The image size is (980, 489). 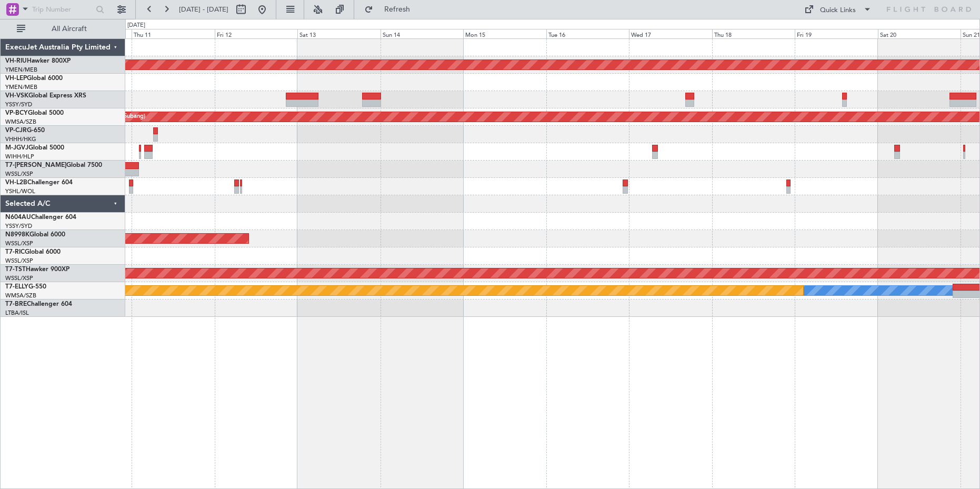 I want to click on a: T7-TSTHawker 900XP, so click(x=38, y=269).